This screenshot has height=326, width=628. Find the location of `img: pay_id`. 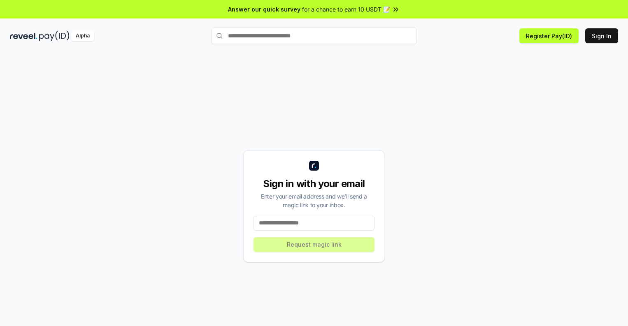

img: pay_id is located at coordinates (54, 36).